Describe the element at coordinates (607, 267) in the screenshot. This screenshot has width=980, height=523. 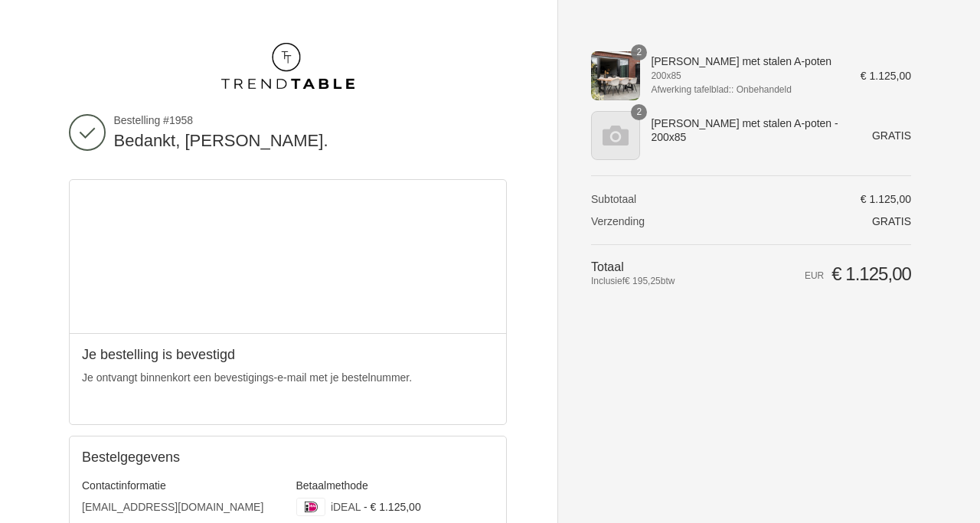
I see `span: Totaal` at that location.